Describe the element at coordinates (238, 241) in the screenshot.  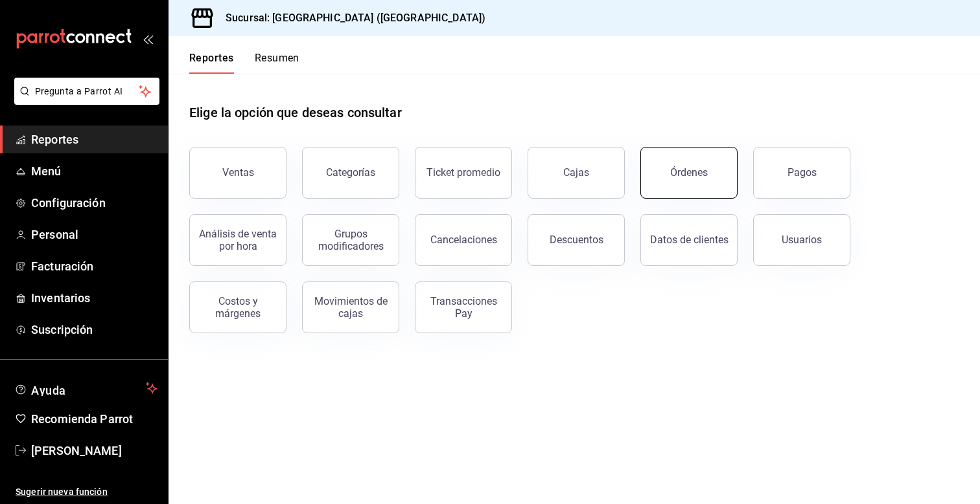
I see `button: Análisis de venta por hora` at that location.